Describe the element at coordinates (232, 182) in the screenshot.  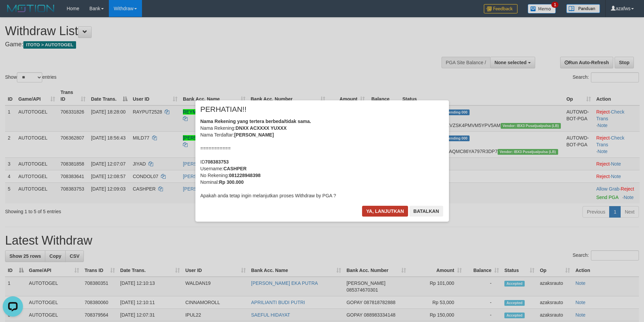
I see `b: Rp 300.000` at that location.